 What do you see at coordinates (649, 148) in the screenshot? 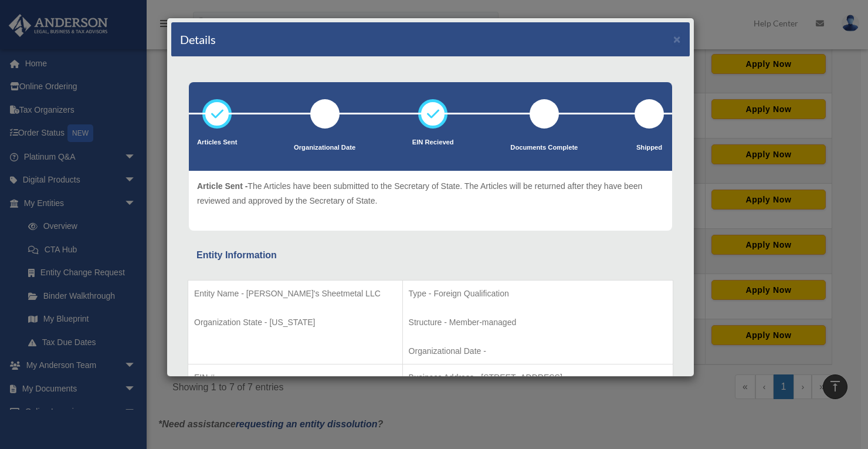
I see `p: Shipped` at bounding box center [649, 148].